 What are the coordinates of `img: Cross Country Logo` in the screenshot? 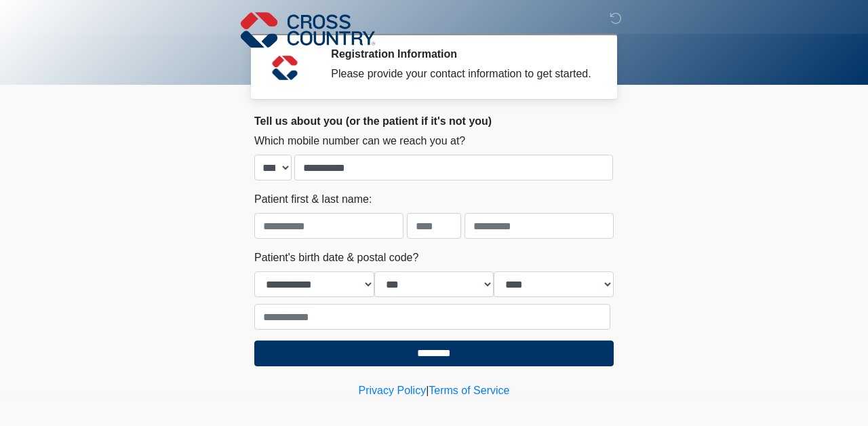 It's located at (308, 30).